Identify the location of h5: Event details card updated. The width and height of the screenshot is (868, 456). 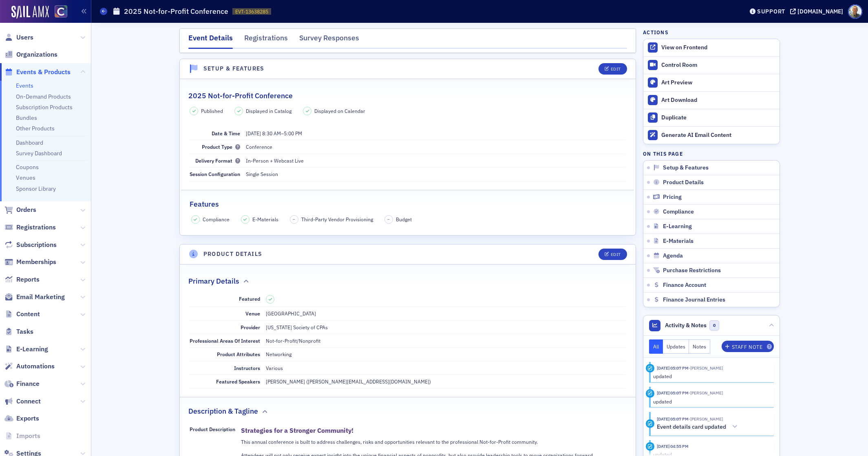
(692, 427).